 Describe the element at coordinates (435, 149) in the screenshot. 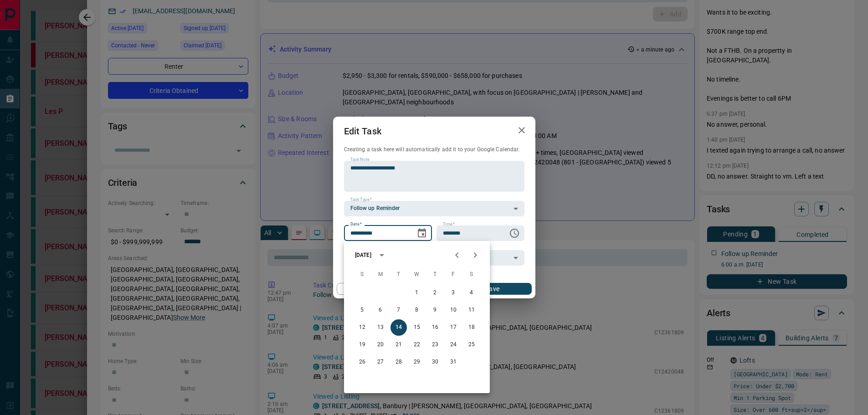

I see `p: Creating a task here will automatically add it to your Google Calendar.` at that location.